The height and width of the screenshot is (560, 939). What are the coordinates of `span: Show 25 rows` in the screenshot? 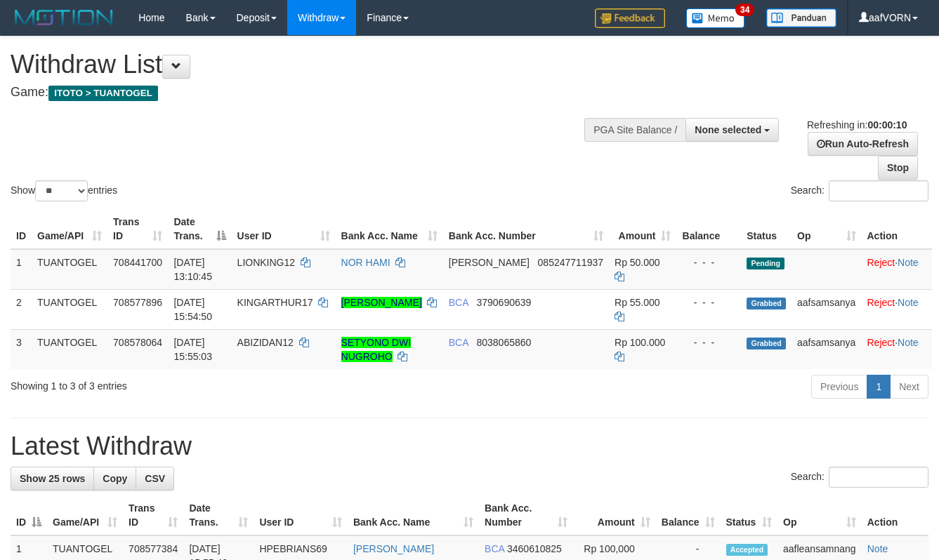 It's located at (52, 479).